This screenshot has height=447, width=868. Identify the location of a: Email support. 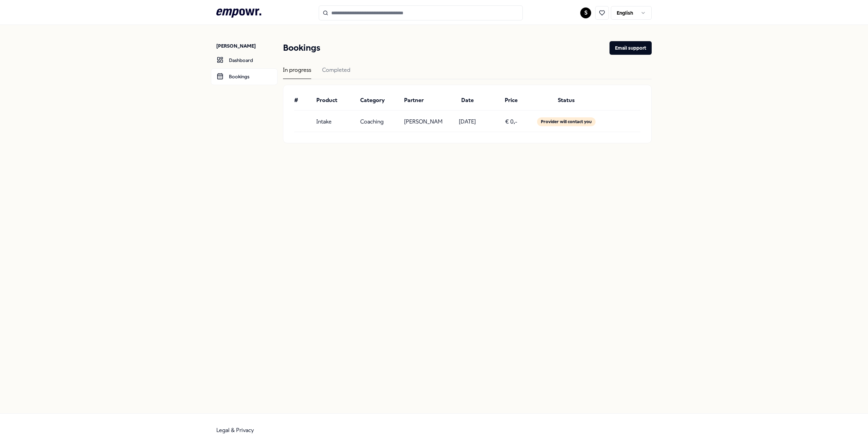
(631, 48).